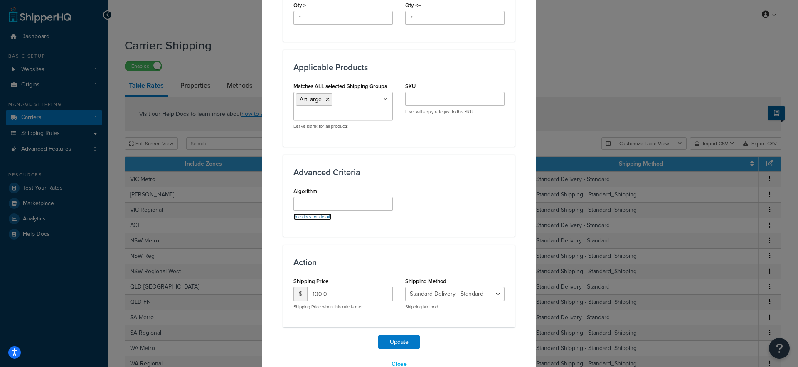 This screenshot has height=367, width=798. What do you see at coordinates (343, 307) in the screenshot?
I see `p: Shipping Price when this rule is met` at bounding box center [343, 307].